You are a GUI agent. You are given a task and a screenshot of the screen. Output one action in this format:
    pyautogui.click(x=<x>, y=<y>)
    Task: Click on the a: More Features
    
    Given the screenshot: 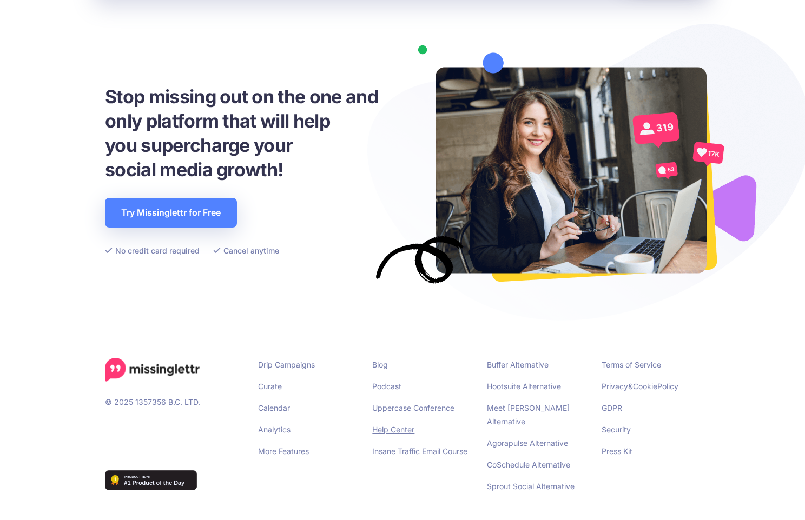 What is the action you would take?
    pyautogui.click(x=283, y=451)
    